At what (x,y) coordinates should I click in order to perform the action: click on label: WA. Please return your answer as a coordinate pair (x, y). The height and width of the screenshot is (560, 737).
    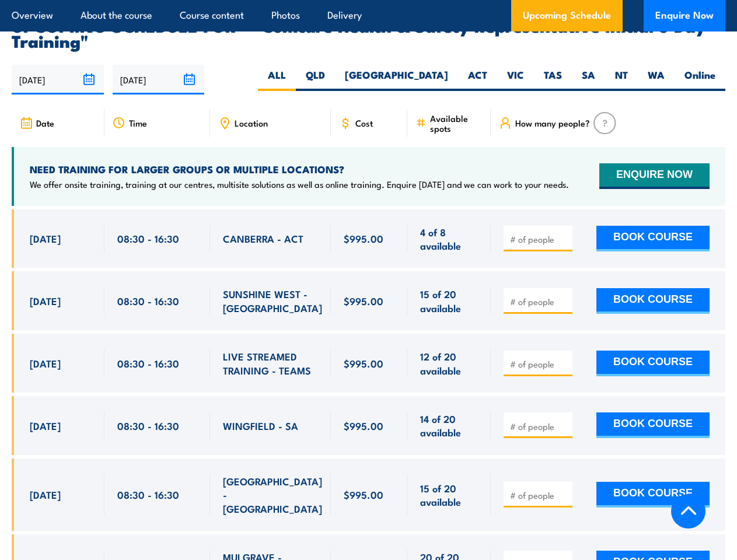
    Looking at the image, I should click on (655, 80).